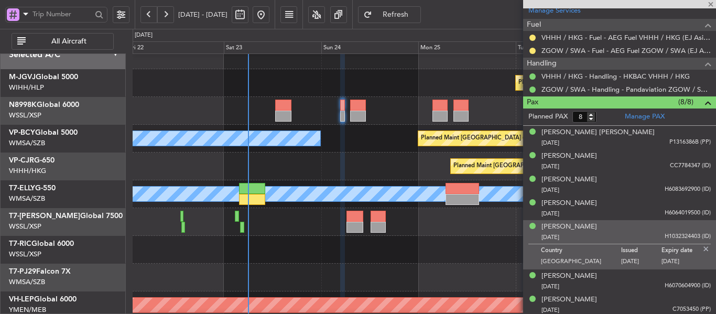 The height and width of the screenshot is (314, 716). I want to click on span: All Aircraft, so click(69, 41).